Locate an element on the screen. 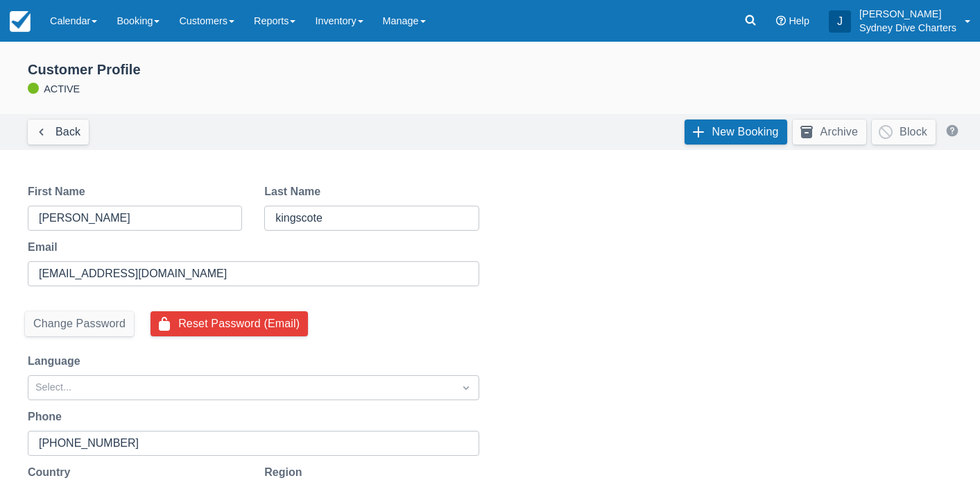  button: Archive is located at coordinates (830, 132).